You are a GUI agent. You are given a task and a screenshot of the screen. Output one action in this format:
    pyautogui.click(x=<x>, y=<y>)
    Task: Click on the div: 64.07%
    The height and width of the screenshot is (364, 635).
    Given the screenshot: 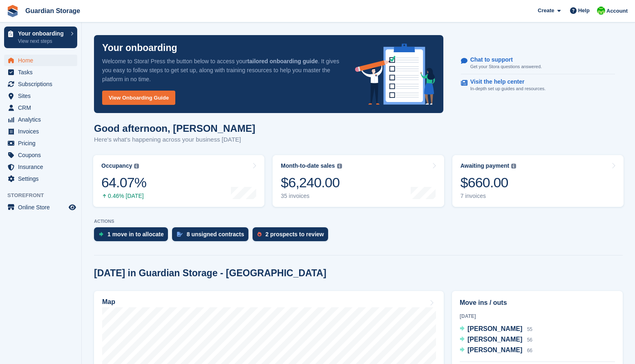 What is the action you would take?
    pyautogui.click(x=124, y=183)
    